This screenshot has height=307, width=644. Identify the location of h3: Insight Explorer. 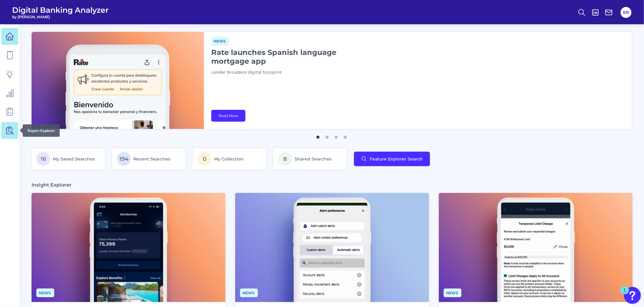
(52, 185).